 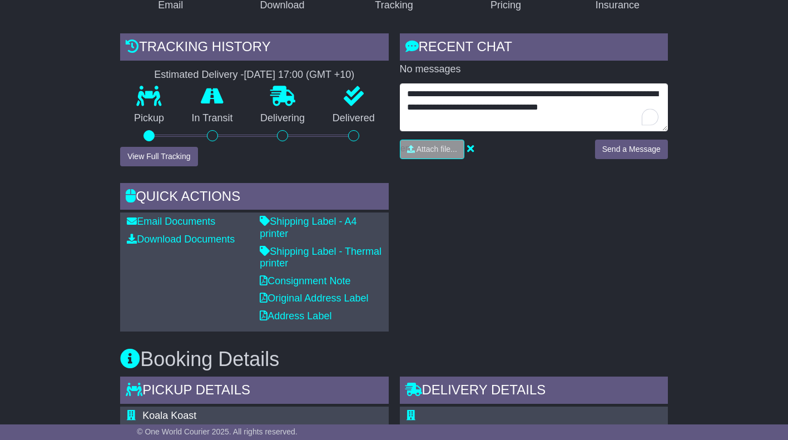 What do you see at coordinates (320, 258) in the screenshot?
I see `a: Shipping Label - Thermal printer` at bounding box center [320, 258].